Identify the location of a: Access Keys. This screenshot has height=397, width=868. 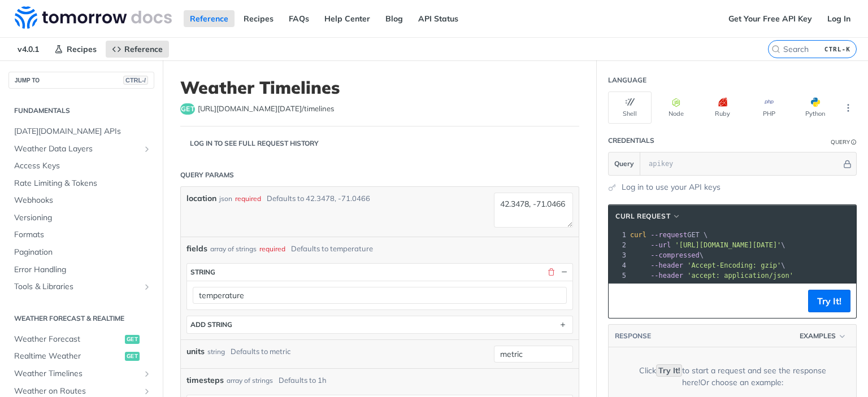
(81, 166).